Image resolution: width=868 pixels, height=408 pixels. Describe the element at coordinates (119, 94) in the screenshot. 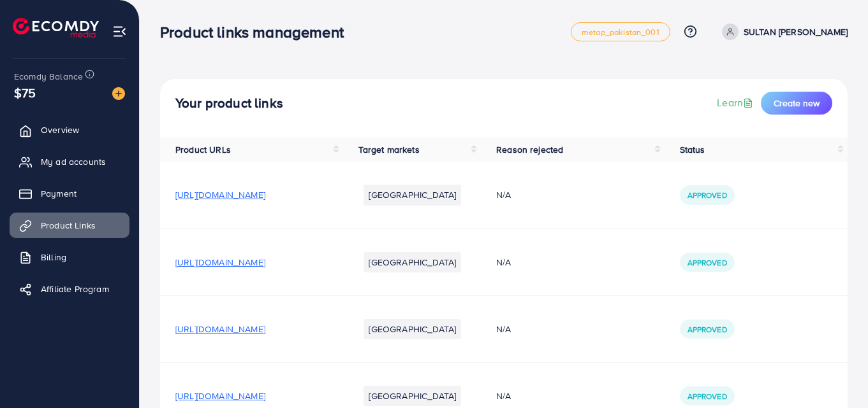

I see `img: image` at that location.